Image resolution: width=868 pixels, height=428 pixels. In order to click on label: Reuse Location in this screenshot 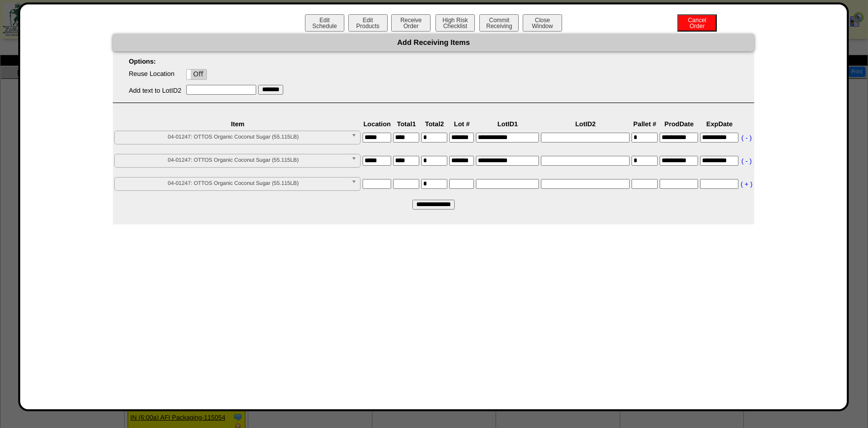, I will do `click(151, 74)`.